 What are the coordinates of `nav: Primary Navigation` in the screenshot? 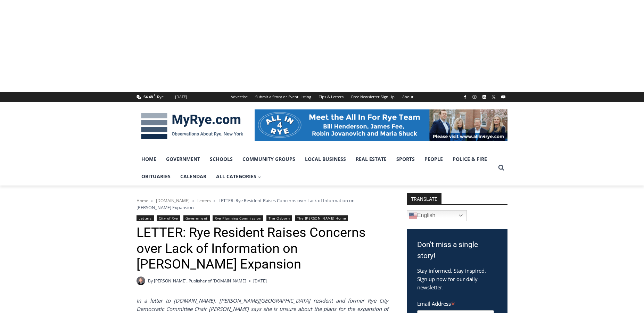 It's located at (316, 167).